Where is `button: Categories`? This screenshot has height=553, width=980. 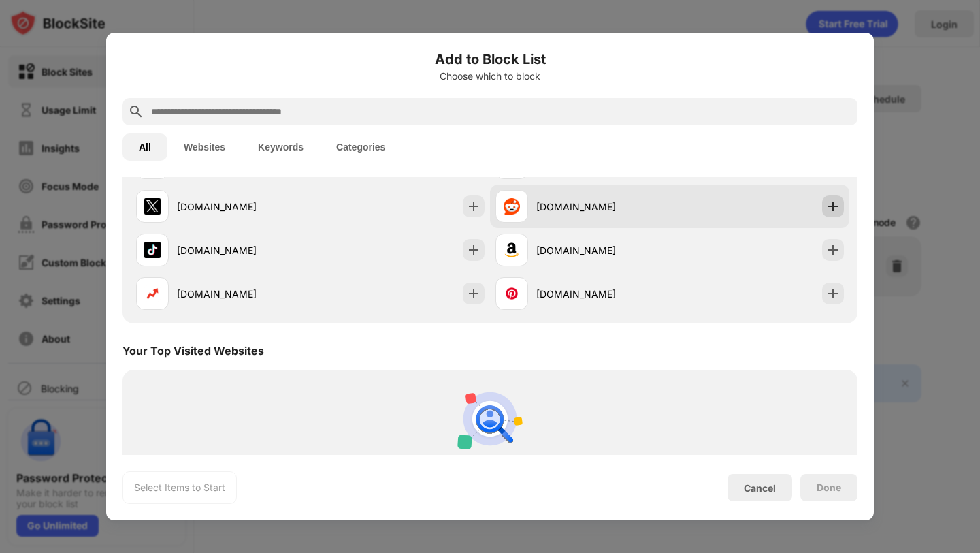 button: Categories is located at coordinates (360, 147).